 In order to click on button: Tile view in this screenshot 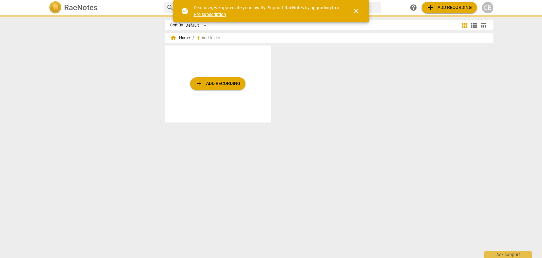, I will do `click(465, 25)`.